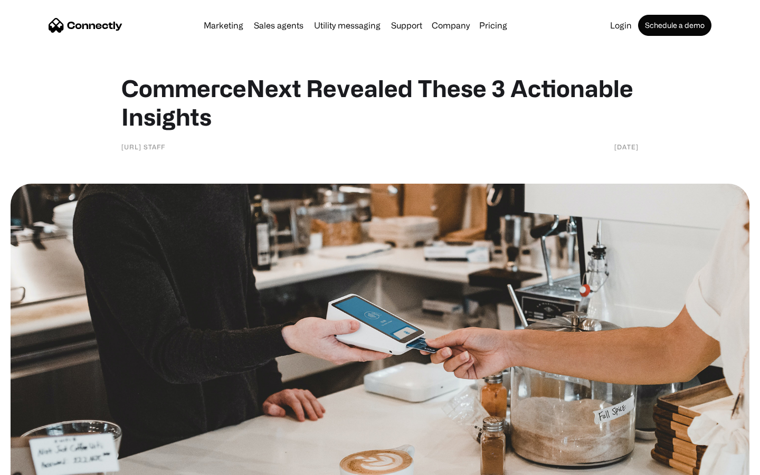 Image resolution: width=760 pixels, height=475 pixels. What do you see at coordinates (42, 464) in the screenshot?
I see `ul: Language list` at bounding box center [42, 464].